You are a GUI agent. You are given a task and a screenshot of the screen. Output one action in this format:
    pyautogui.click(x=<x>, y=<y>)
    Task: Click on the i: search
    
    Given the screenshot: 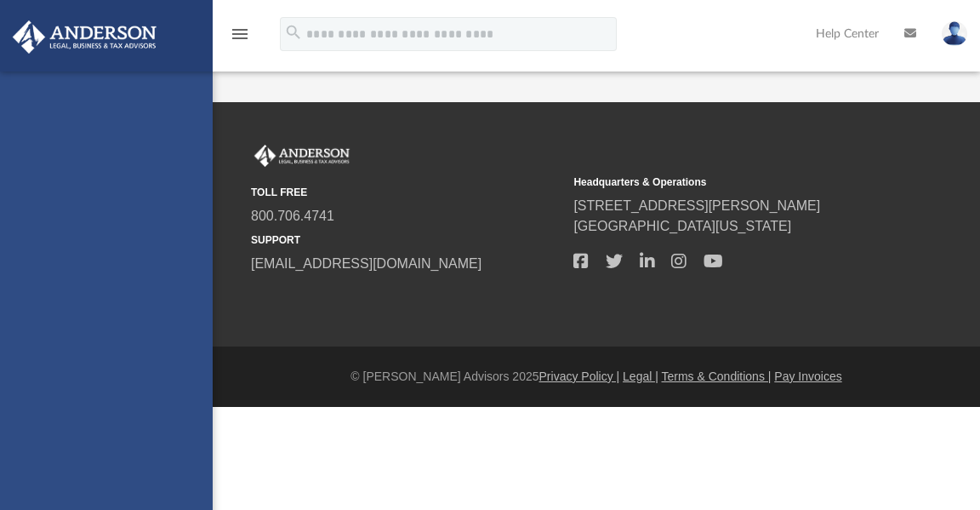 What is the action you would take?
    pyautogui.click(x=294, y=32)
    